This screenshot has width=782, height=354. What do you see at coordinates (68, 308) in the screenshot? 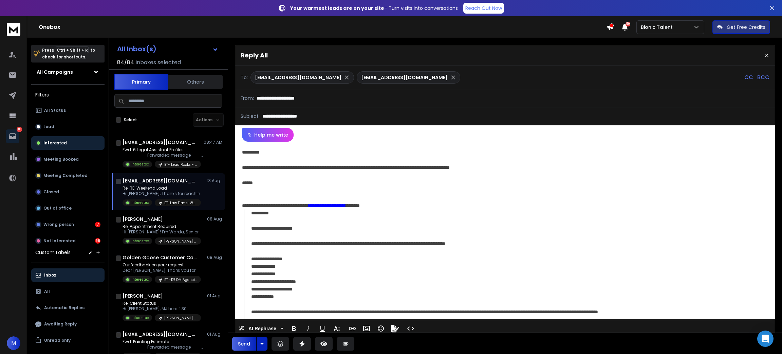
I see `button: Automatic Replies` at bounding box center [68, 308].